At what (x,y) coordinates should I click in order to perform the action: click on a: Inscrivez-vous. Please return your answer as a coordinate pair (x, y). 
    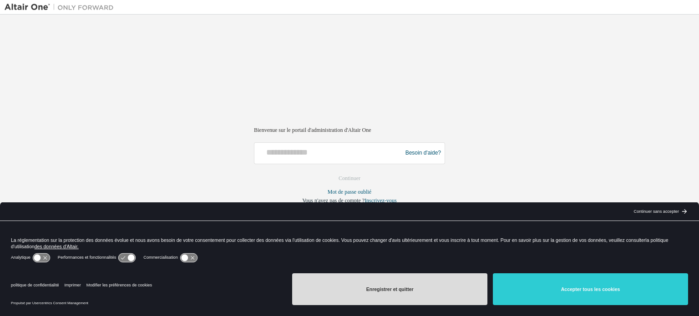
    Looking at the image, I should click on (381, 201).